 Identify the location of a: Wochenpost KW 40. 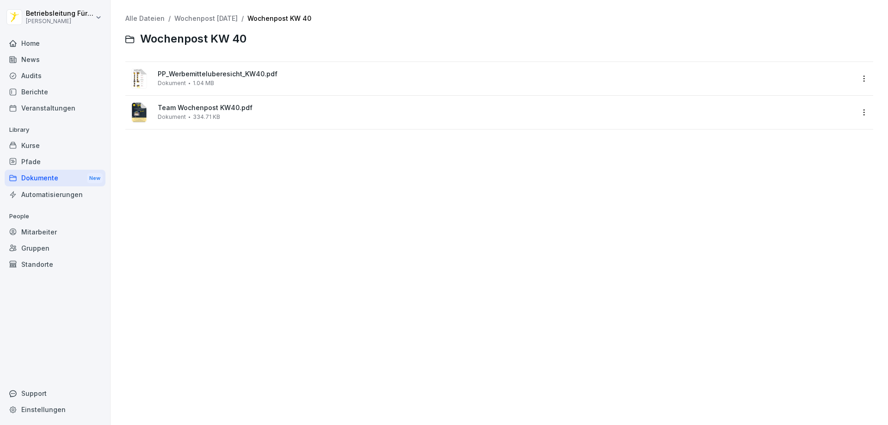
(279, 18).